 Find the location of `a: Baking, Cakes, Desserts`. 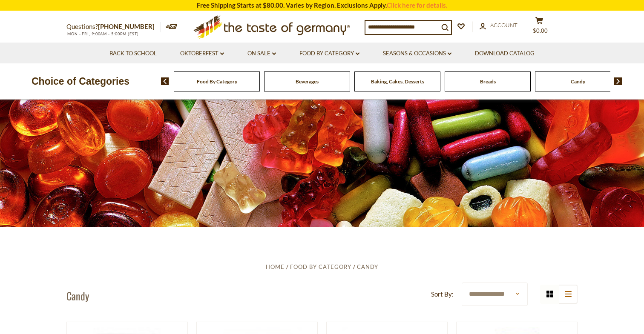

a: Baking, Cakes, Desserts is located at coordinates (397, 81).